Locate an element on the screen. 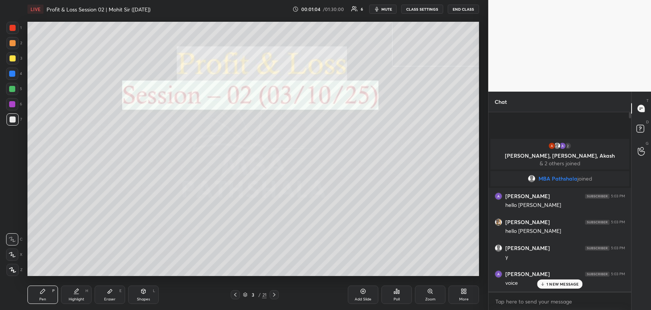 This screenshot has height=310, width=651. div: Poll is located at coordinates (397, 299).